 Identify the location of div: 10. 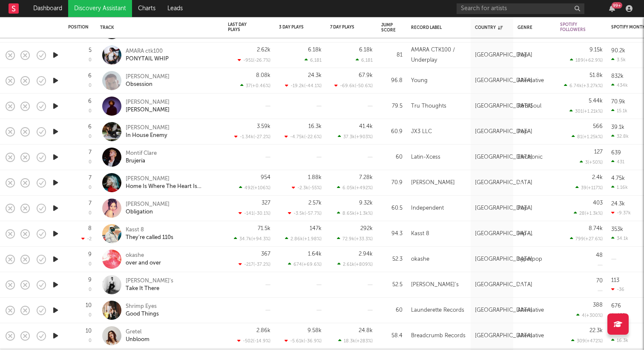
(88, 331).